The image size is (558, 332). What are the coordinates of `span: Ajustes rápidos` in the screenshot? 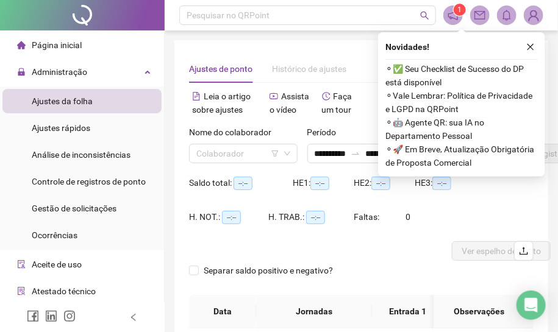 It's located at (61, 128).